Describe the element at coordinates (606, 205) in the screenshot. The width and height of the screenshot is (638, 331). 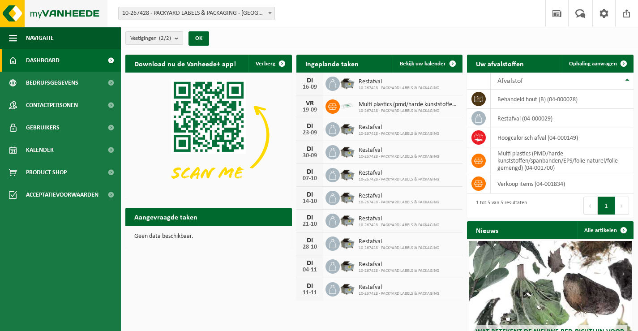
I see `button: 1` at that location.